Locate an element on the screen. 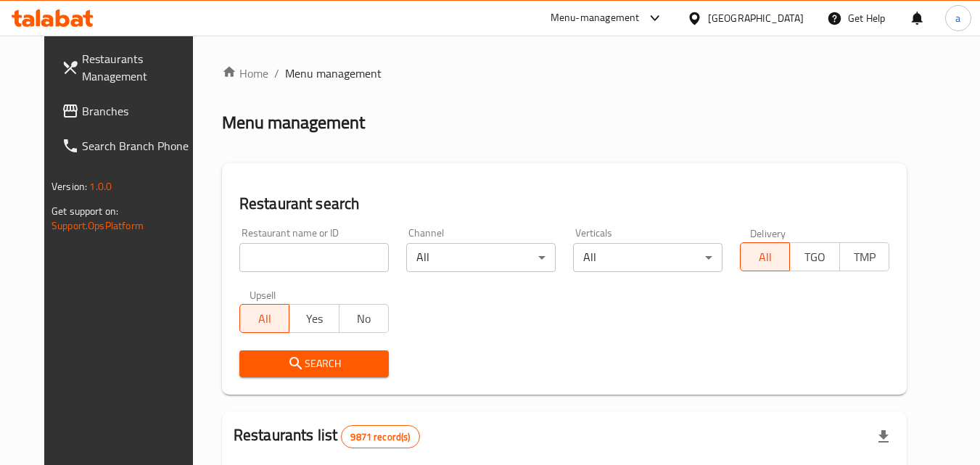  label: Upsell is located at coordinates (262, 294).